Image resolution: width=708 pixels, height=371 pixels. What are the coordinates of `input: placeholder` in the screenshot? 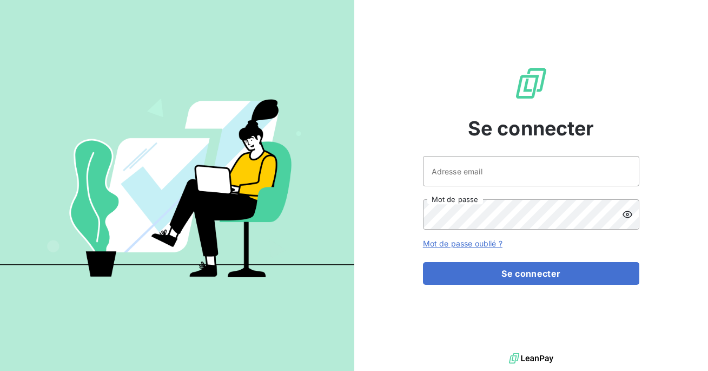 It's located at (531, 171).